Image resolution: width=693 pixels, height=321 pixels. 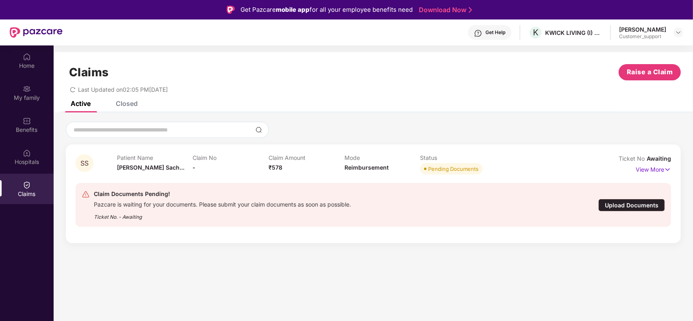 What do you see at coordinates (643, 37) in the screenshot?
I see `div: Customer_support` at bounding box center [643, 37].